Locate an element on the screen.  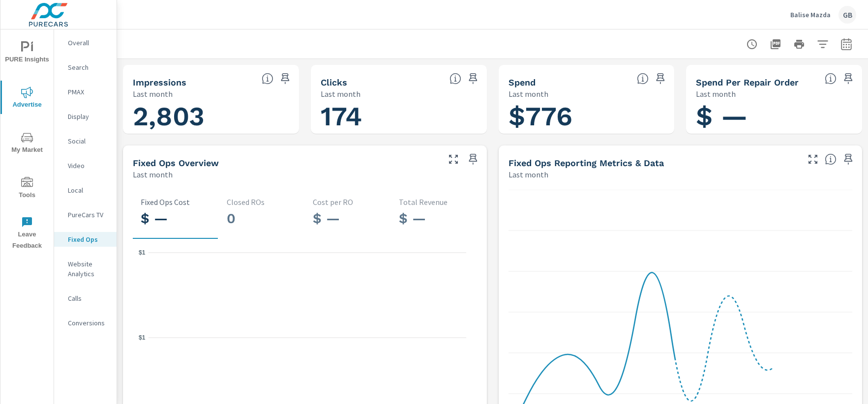
span: Leave Feedback is located at coordinates (27, 234).